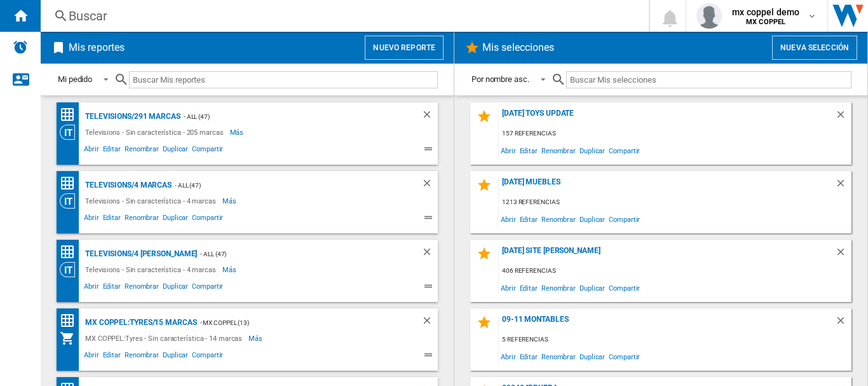 This screenshot has width=868, height=386. Describe the element at coordinates (342, 16) in the screenshot. I see `div: Buscar` at that location.